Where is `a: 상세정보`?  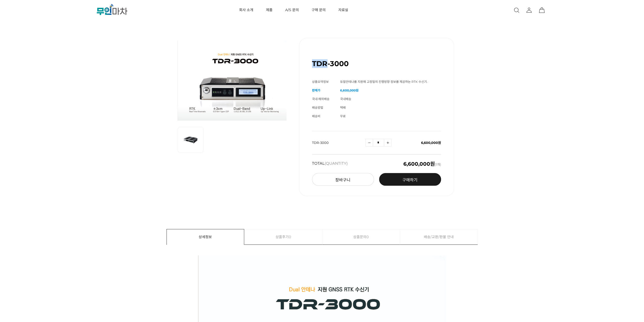 a: 상세정보 is located at coordinates (205, 237).